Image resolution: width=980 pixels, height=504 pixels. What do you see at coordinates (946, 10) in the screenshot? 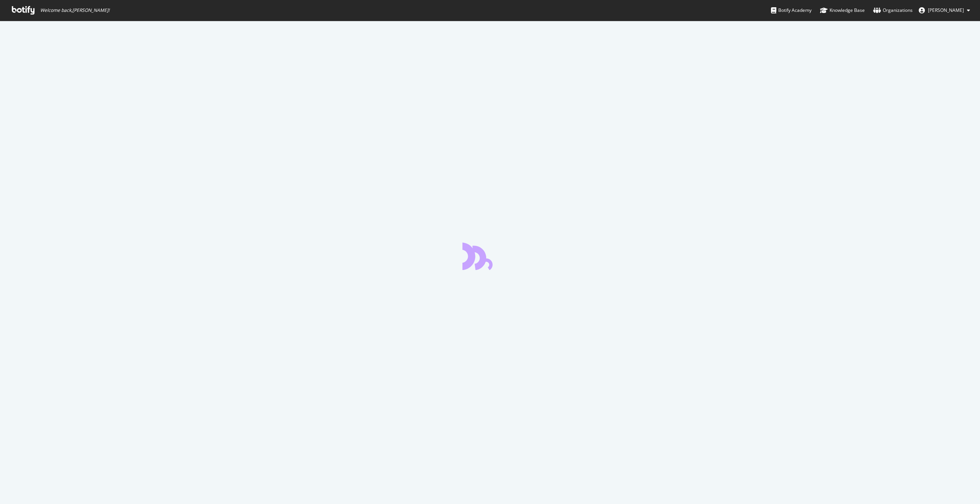
I see `span: Andre Ramos` at bounding box center [946, 10].